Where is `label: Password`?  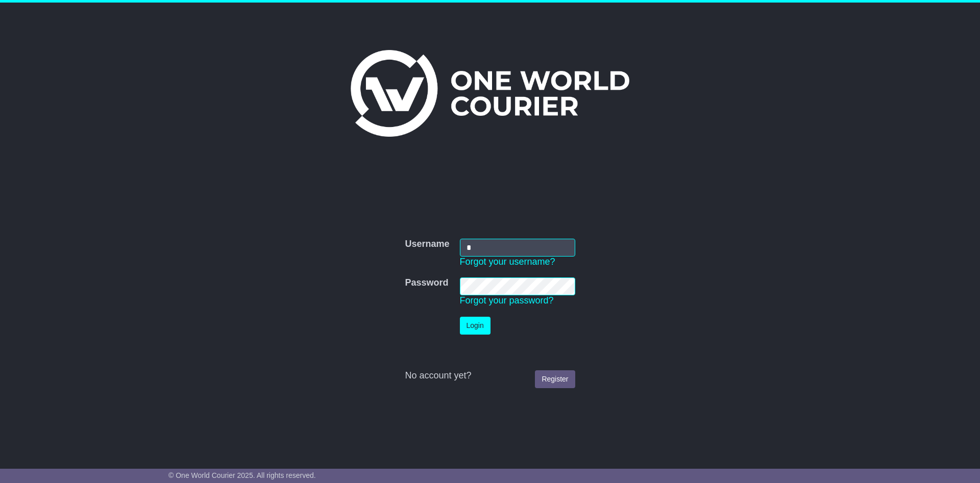
label: Password is located at coordinates (426, 284).